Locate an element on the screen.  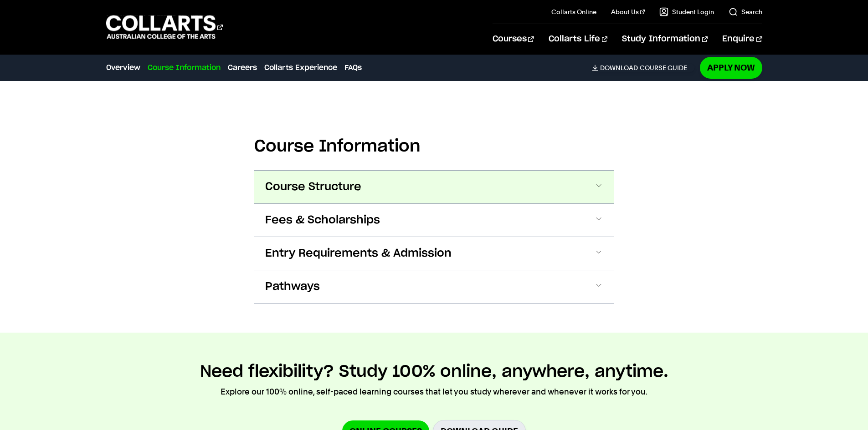
button: Pathways is located at coordinates (434, 287).